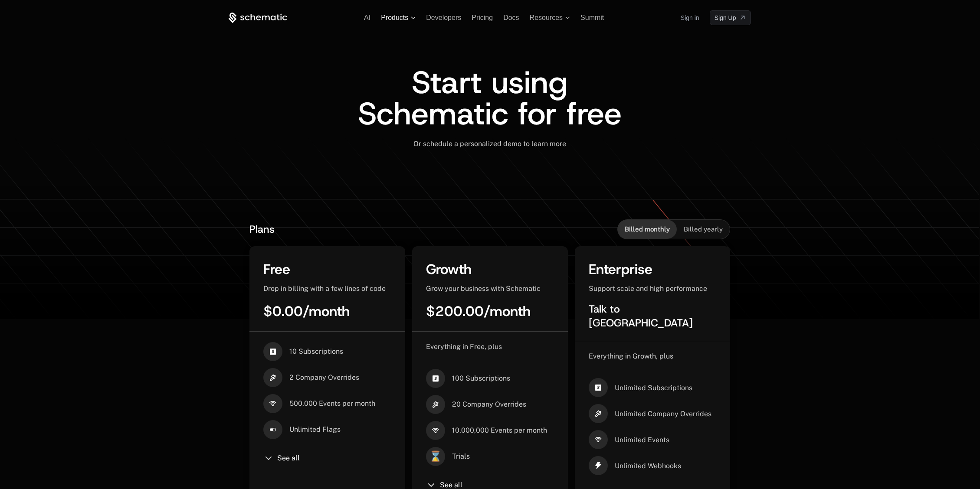  What do you see at coordinates (483, 288) in the screenshot?
I see `span: Grow your business with Schematic` at bounding box center [483, 288].